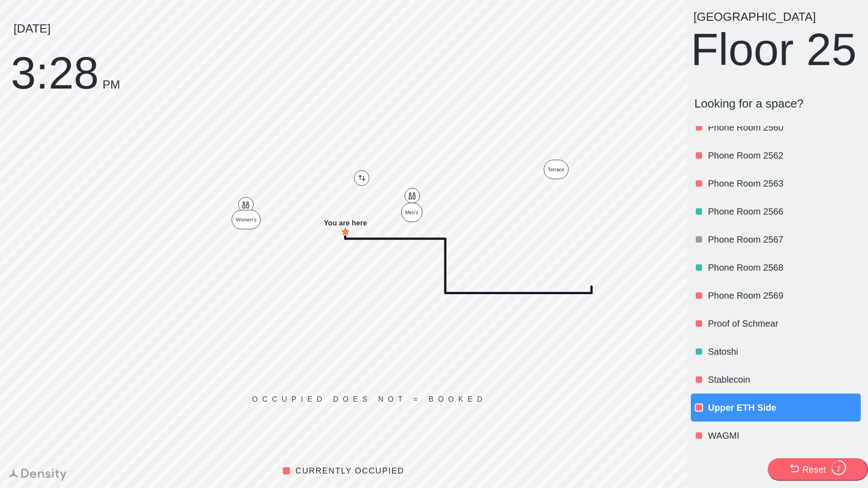  What do you see at coordinates (784, 184) in the screenshot?
I see `p: Phone Room 2563` at bounding box center [784, 184].